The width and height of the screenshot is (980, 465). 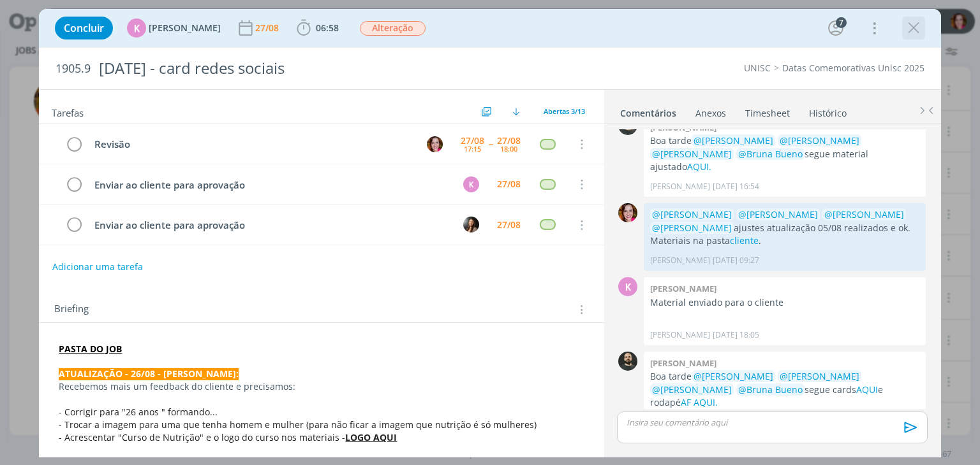 I want to click on p: Boa tarde segue material ajustado, so click(x=784, y=153).